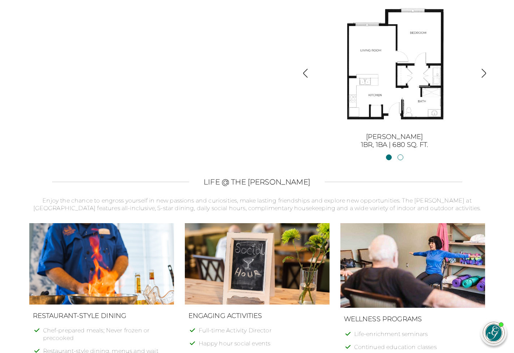  I want to click on h3: Restaurant-Style Dining, so click(102, 316).